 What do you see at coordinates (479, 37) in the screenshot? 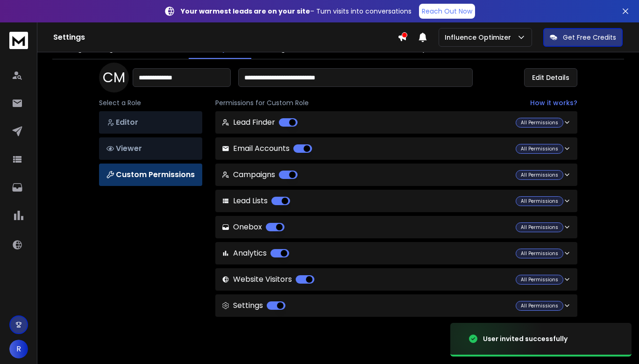
I see `p: Influence Optimizer` at bounding box center [479, 37].